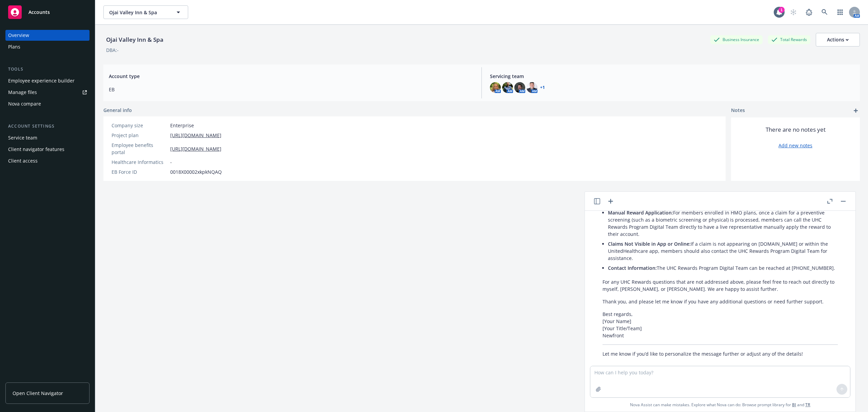  Describe the element at coordinates (720, 405) in the screenshot. I see `span: Nova Assist can make mistakes. Explore what Nova can do: Browse prompt library for and` at that location.